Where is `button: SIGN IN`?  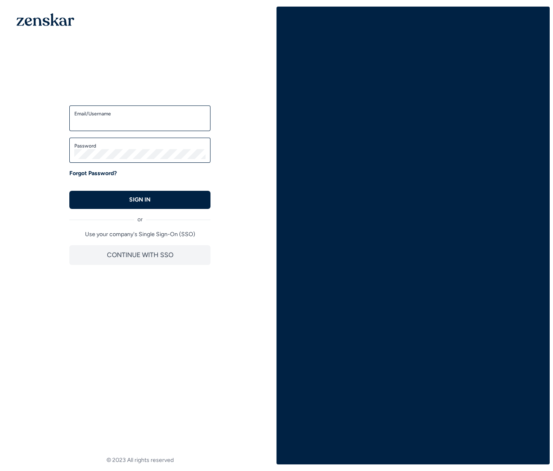
button: SIGN IN is located at coordinates (140, 200).